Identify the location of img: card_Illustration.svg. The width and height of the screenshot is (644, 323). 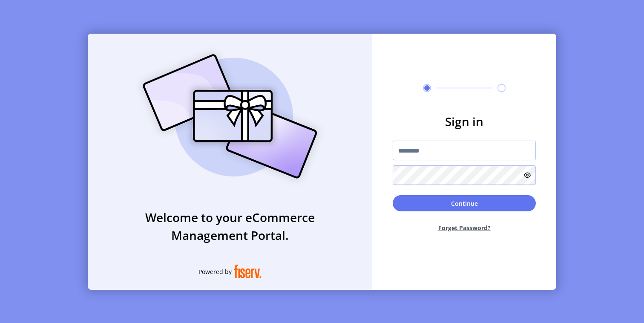
(230, 116).